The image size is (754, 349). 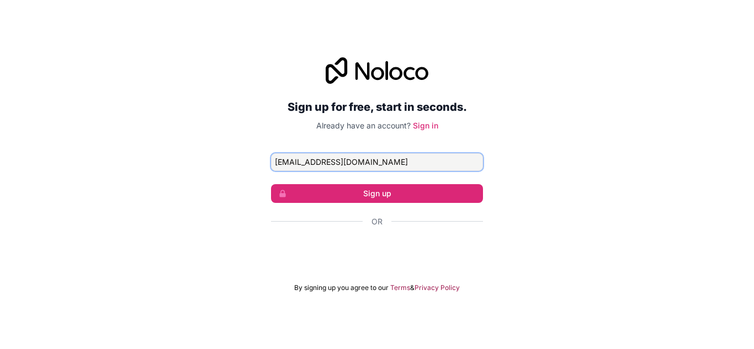 I want to click on a: Privacy Policy, so click(x=437, y=288).